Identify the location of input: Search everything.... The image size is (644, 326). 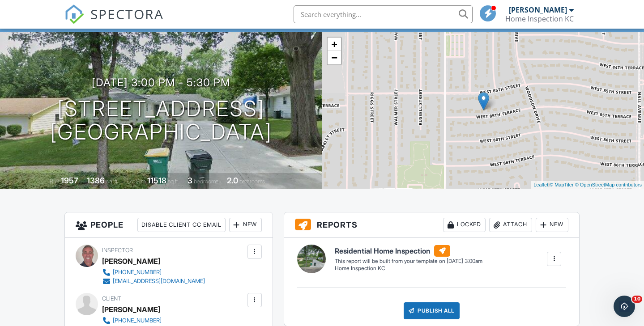
(383, 15).